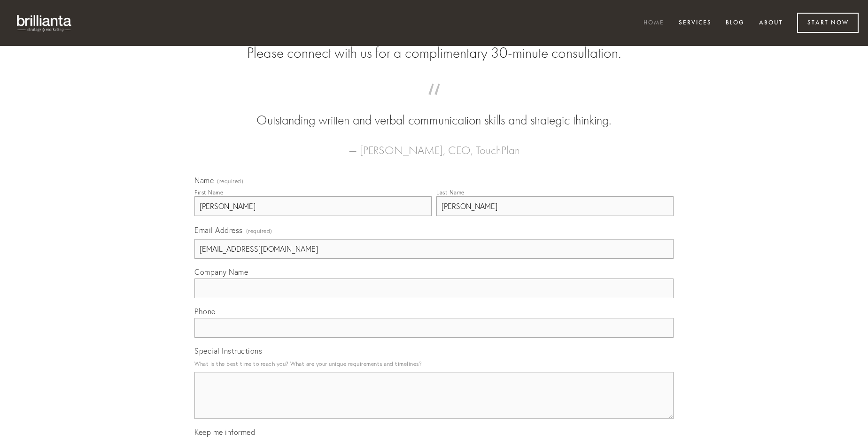  What do you see at coordinates (451, 192) in the screenshot?
I see `div: Last Name` at bounding box center [451, 192].